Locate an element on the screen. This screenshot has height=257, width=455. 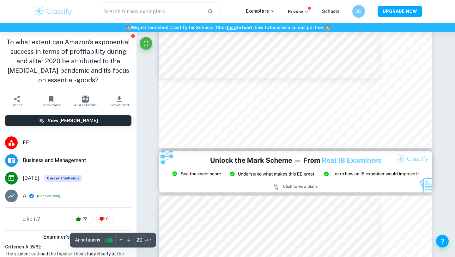
span: Annotations is located at coordinates (88, 240).